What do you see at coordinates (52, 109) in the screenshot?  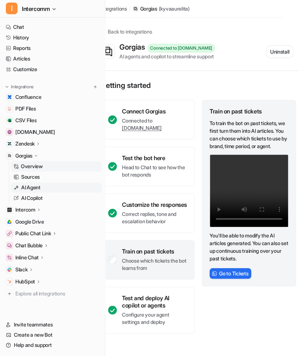 I see `a: PDF FilesPDF Files` at bounding box center [52, 109].